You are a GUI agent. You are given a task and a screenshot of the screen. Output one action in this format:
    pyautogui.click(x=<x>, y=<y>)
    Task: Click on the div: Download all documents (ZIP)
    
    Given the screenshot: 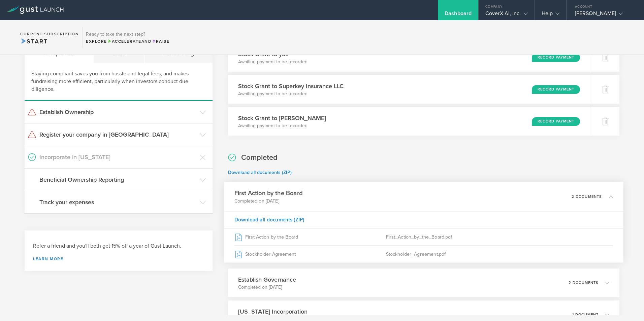 What is the action you would take?
    pyautogui.click(x=424, y=220)
    